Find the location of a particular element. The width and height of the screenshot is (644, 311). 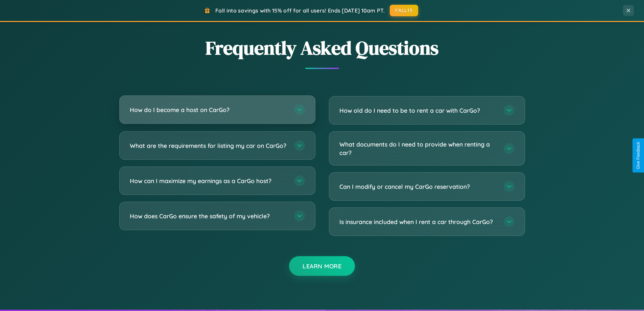

div: Give Feedback is located at coordinates (639, 156).